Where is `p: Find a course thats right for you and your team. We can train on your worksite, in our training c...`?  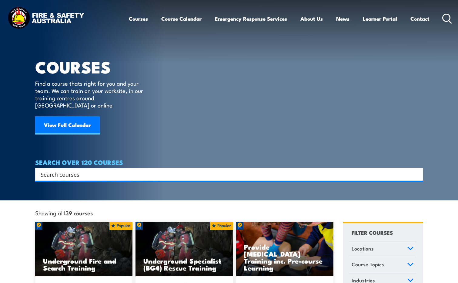 p: Find a course thats right for you and your team. We can train on your worksite, in our training c... is located at coordinates (90, 94).